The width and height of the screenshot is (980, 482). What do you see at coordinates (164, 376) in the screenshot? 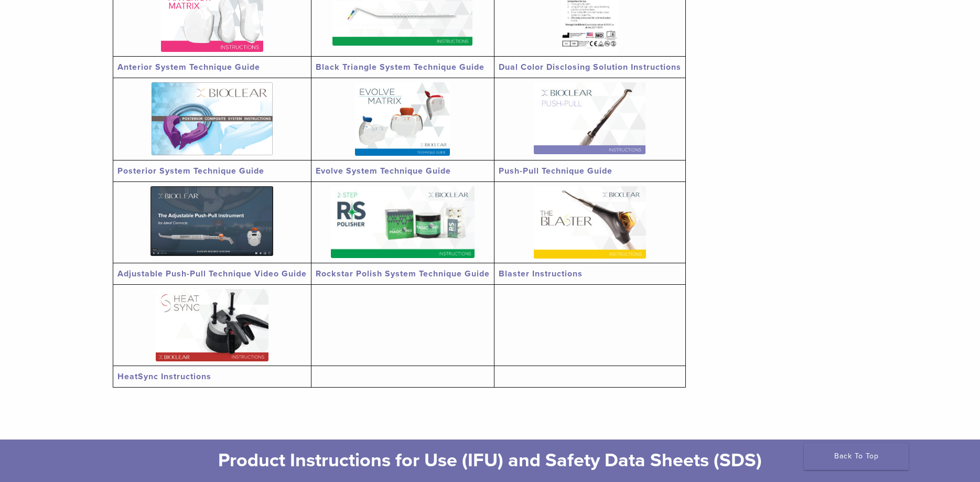
I see `a: HeatSync Instructions` at bounding box center [164, 376].